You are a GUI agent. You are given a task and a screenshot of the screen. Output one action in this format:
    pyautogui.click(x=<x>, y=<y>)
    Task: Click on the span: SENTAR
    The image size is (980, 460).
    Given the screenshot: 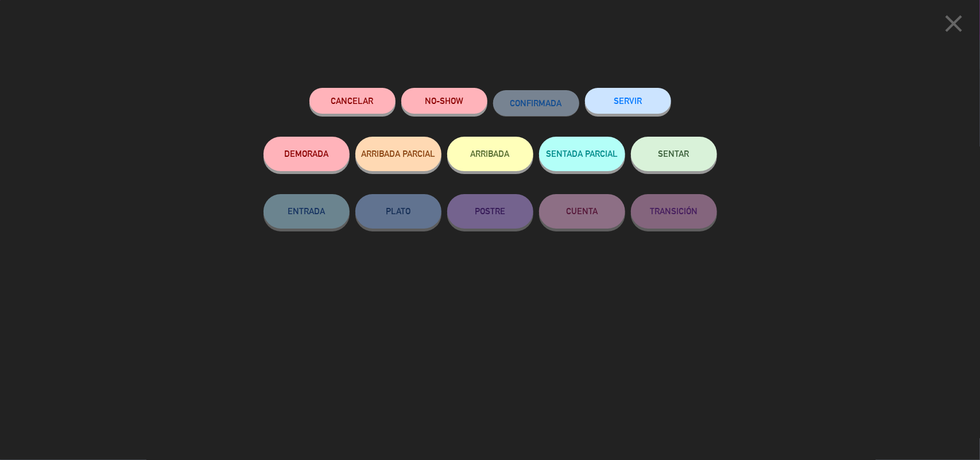 What is the action you would take?
    pyautogui.click(x=674, y=153)
    